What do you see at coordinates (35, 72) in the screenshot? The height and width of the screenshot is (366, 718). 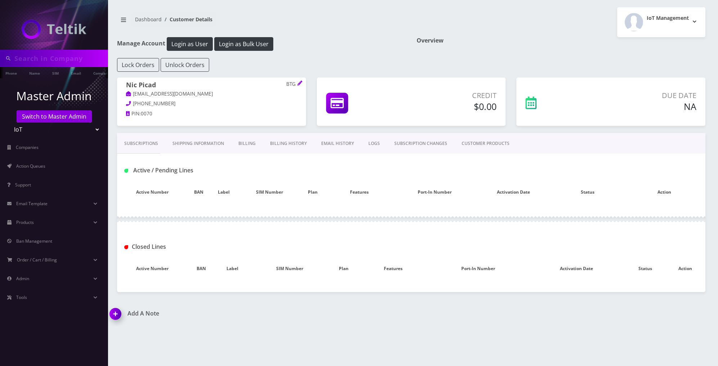 I see `a: Name` at bounding box center [35, 72].